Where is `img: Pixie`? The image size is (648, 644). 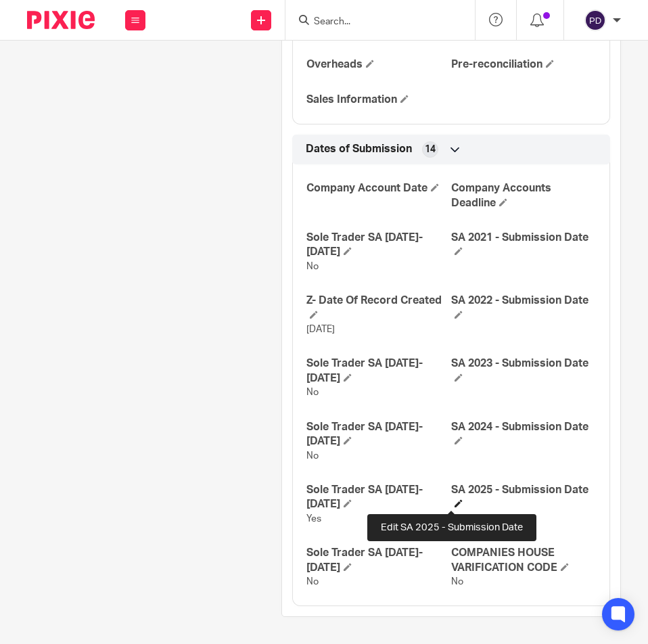 img: Pixie is located at coordinates (61, 19).